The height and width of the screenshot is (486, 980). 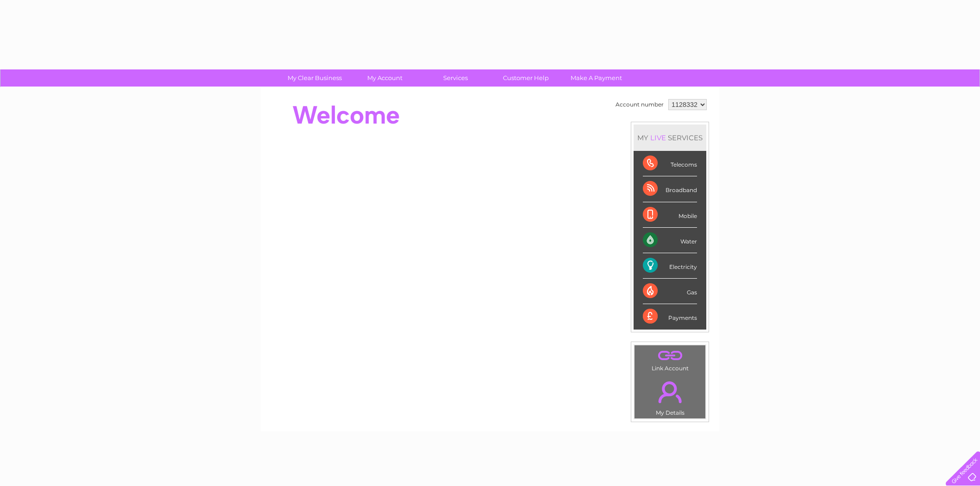 I want to click on div: Water, so click(x=670, y=241).